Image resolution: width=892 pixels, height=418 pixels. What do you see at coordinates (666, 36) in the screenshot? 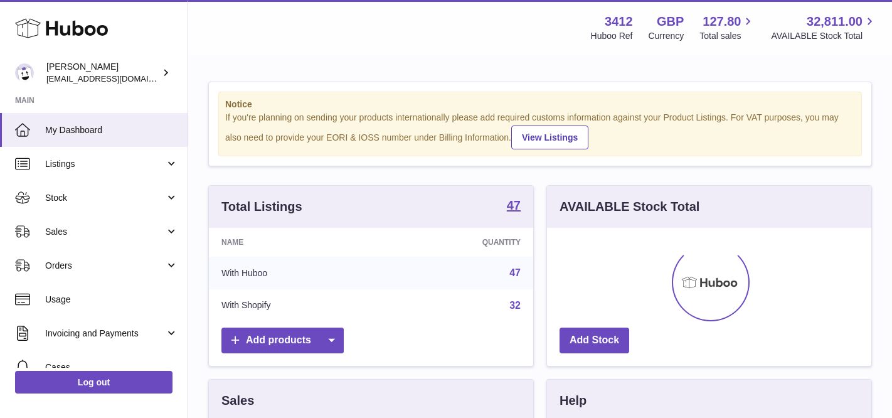
I see `div: Currency` at bounding box center [666, 36].